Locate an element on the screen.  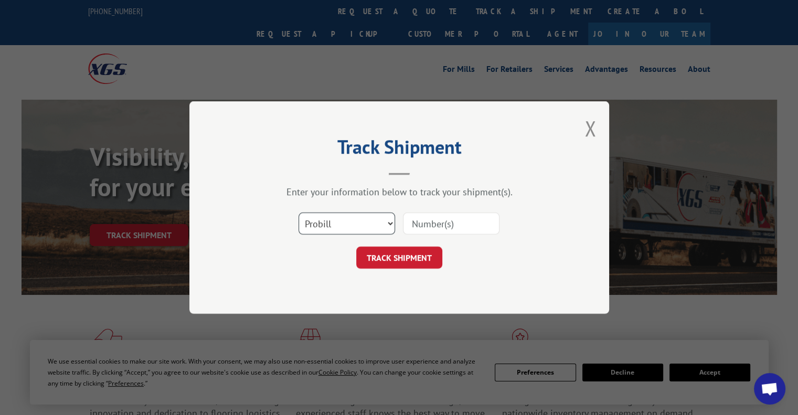
div: Open chat is located at coordinates (770, 389).